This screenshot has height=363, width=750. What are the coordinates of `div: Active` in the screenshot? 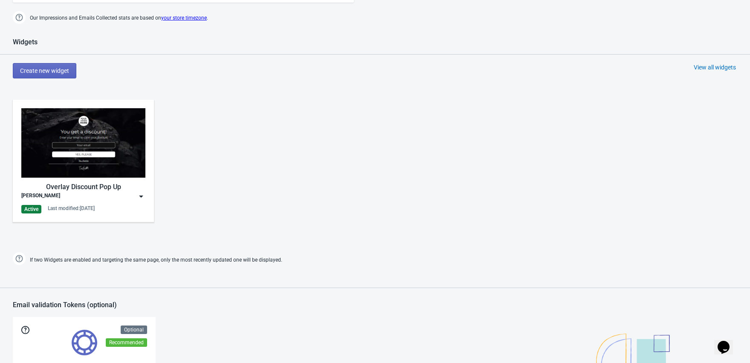 It's located at (31, 209).